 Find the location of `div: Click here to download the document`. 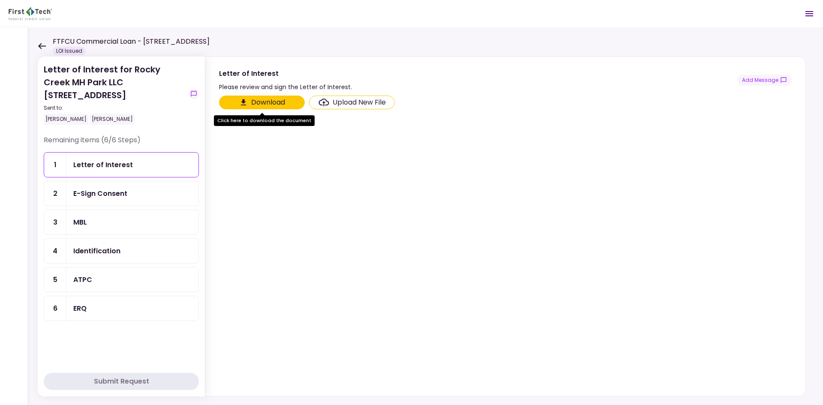

div: Click here to download the document is located at coordinates (264, 120).